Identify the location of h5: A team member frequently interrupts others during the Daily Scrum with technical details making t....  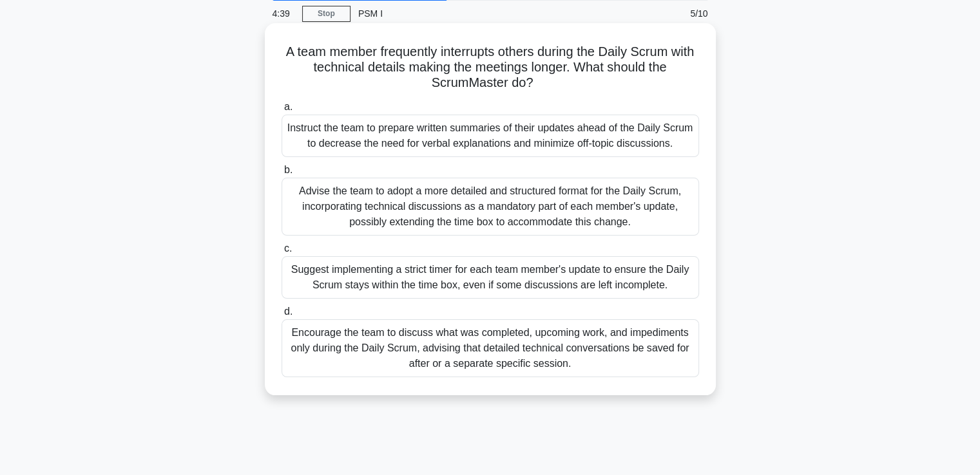
(491, 67).